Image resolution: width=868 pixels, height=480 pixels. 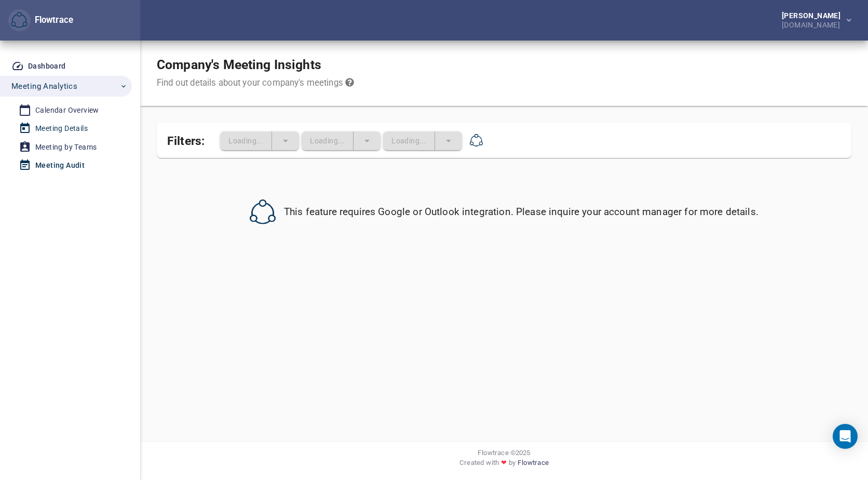 I want to click on span: Meeting Analytics, so click(x=44, y=86).